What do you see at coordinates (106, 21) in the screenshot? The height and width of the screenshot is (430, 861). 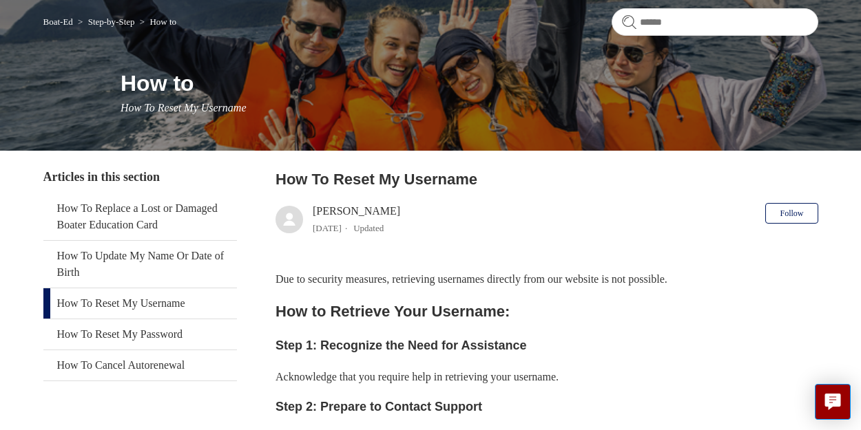 I see `li: Step-by-Step` at bounding box center [106, 21].